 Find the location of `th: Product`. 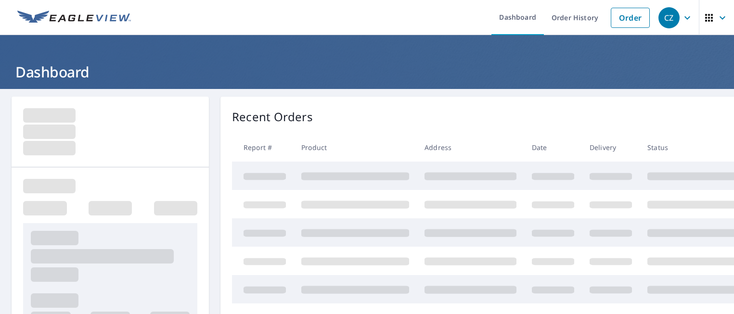

th: Product is located at coordinates (355, 147).